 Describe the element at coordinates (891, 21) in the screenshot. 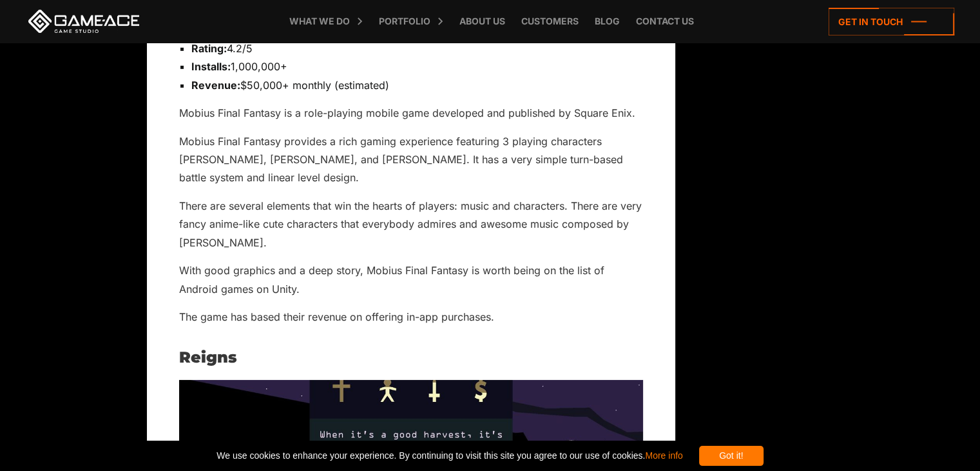

I see `a: Get in touch` at that location.